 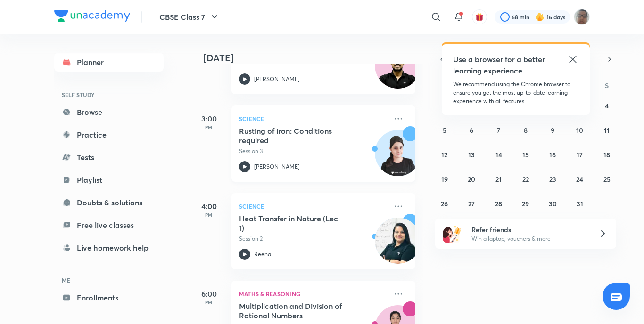 What do you see at coordinates (190, 17) in the screenshot?
I see `button: CBSE Class 7` at bounding box center [190, 17].